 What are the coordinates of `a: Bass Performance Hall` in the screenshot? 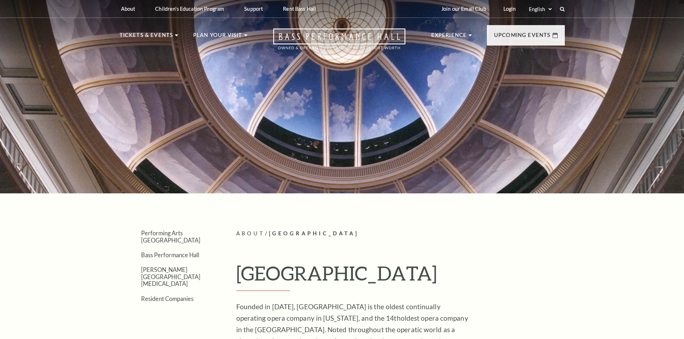 It's located at (170, 255).